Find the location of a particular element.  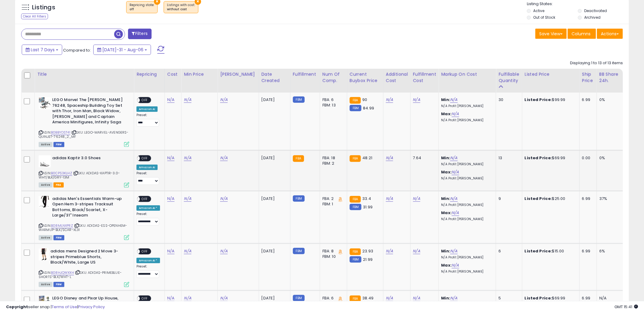

div: Fulfillable Quantity is located at coordinates (509, 77).